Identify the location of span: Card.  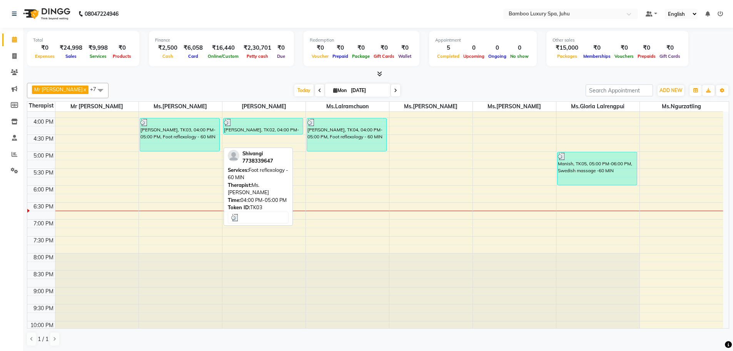
(193, 56).